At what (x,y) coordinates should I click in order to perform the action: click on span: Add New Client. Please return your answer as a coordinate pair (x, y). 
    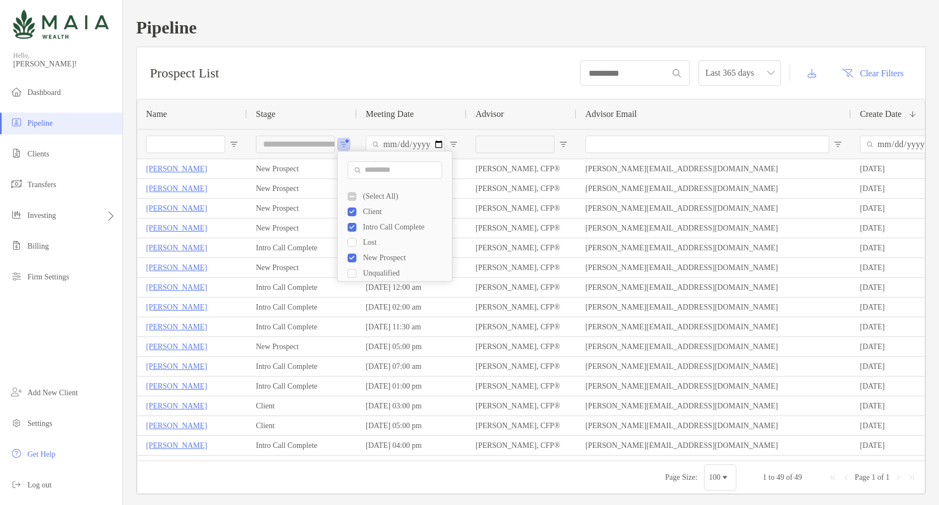
    Looking at the image, I should click on (53, 393).